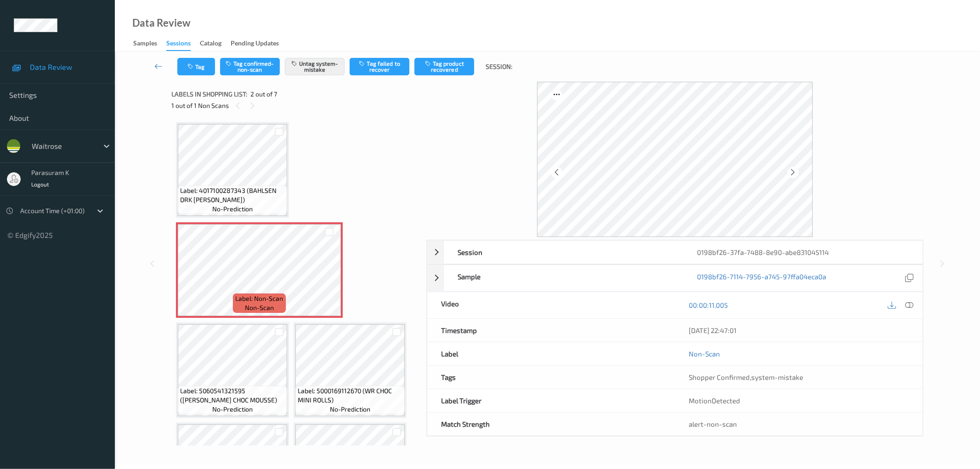 The height and width of the screenshot is (469, 980). I want to click on span: Labels in shopping list:, so click(210, 95).